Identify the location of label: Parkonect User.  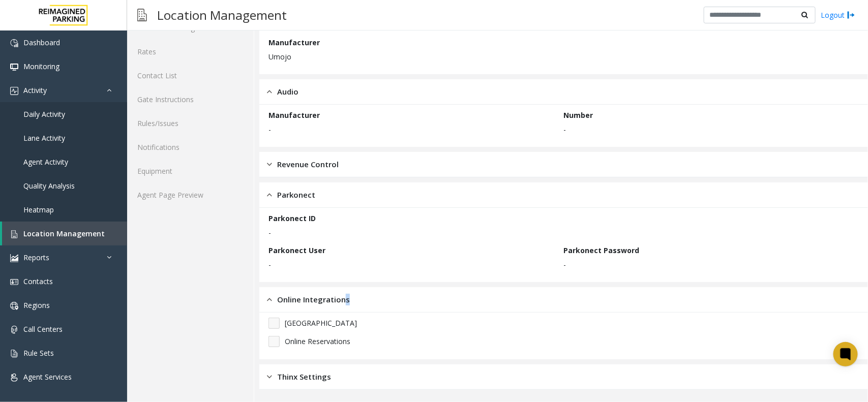
(297, 250).